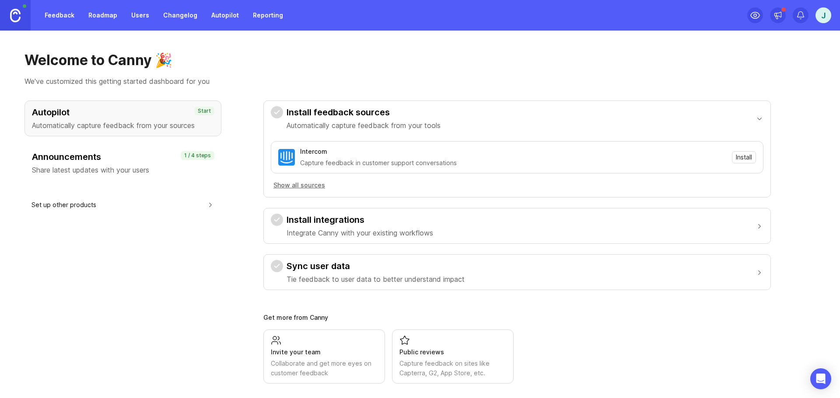  I want to click on div: J, so click(823, 15).